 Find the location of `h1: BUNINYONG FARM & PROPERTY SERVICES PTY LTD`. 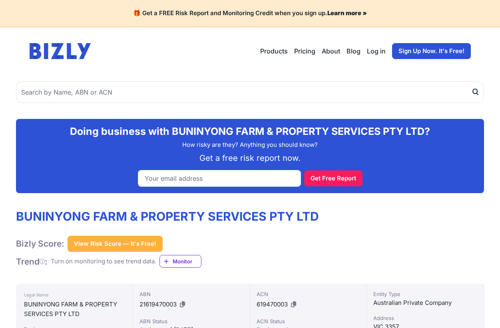

h1: BUNINYONG FARM & PROPERTY SERVICES PTY LTD is located at coordinates (167, 217).